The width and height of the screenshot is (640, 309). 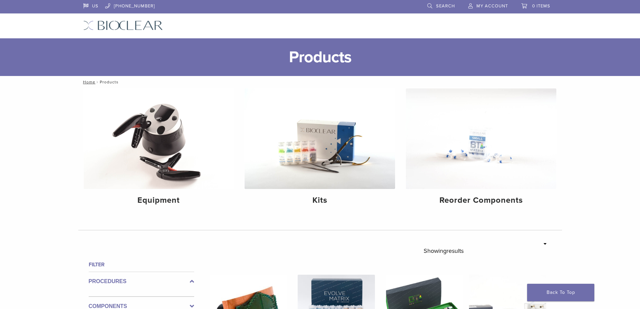 I want to click on img: Bioclear, so click(x=123, y=25).